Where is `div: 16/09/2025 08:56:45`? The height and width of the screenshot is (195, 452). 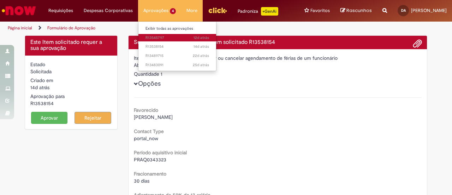 div: 16/09/2025 08:56:45 is located at coordinates (71, 87).